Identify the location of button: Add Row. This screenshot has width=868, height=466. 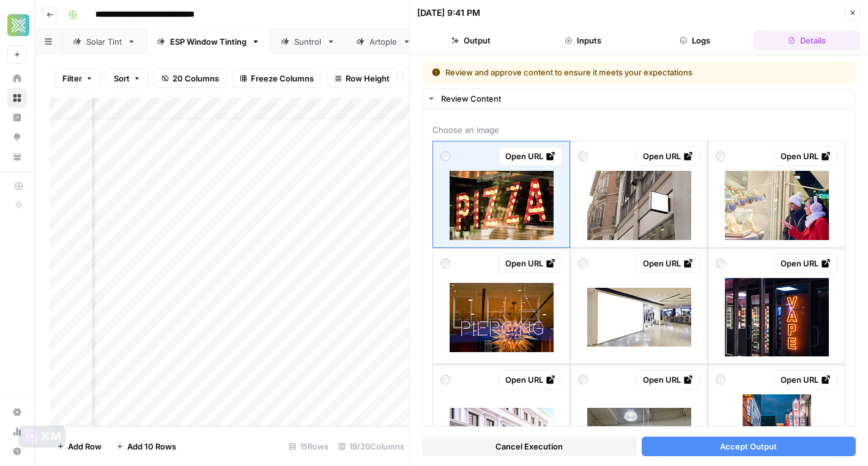
(79, 446).